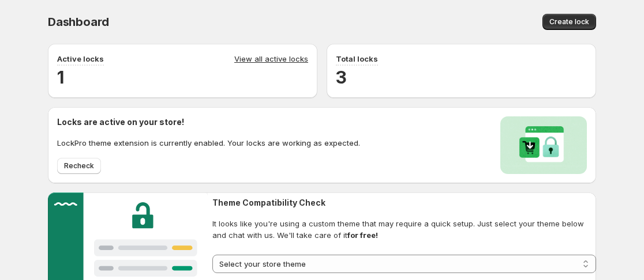 This screenshot has width=644, height=280. Describe the element at coordinates (569, 22) in the screenshot. I see `span: Create lock` at that location.